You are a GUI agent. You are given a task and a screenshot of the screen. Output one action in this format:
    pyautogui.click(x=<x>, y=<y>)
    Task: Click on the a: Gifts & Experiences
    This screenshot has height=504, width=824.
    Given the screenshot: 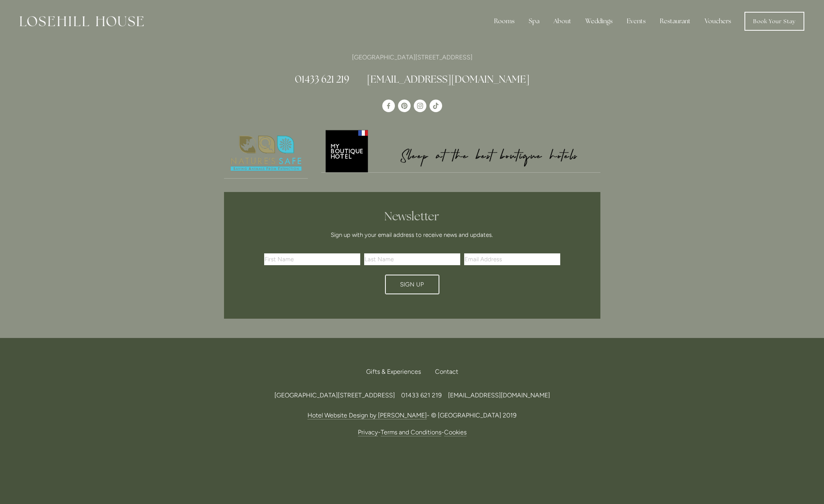 What is the action you would take?
    pyautogui.click(x=396, y=372)
    